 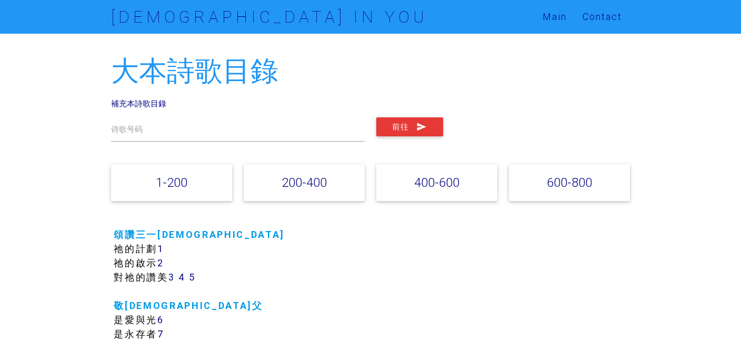 What do you see at coordinates (160, 262) in the screenshot?
I see `a: 2` at bounding box center [160, 262].